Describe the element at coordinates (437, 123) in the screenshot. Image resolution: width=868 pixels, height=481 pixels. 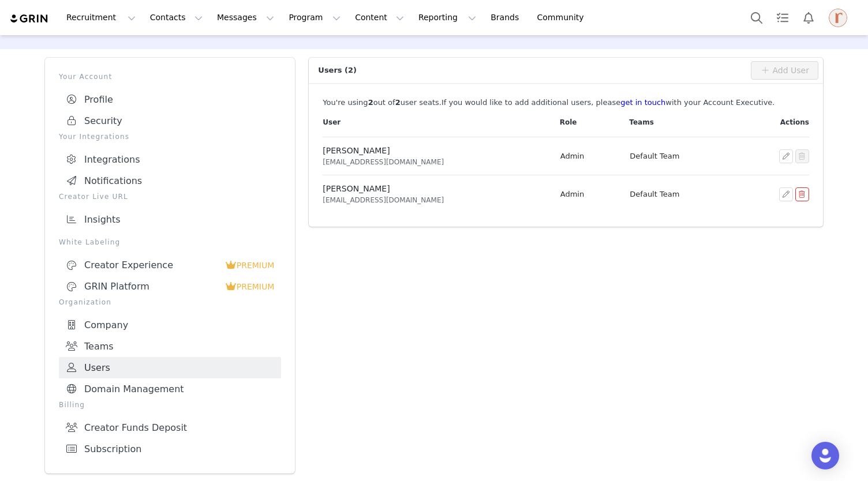
I see `th: User` at that location.